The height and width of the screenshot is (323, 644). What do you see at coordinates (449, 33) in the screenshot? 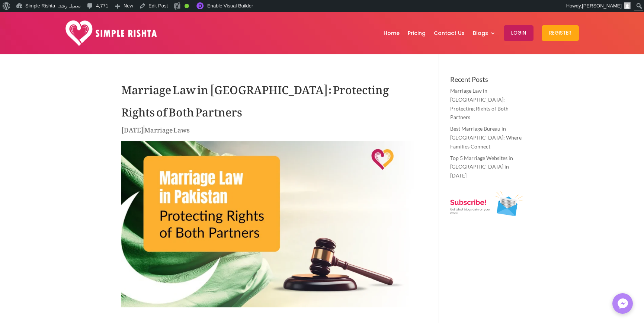
I see `a: Contact Us` at bounding box center [449, 33].